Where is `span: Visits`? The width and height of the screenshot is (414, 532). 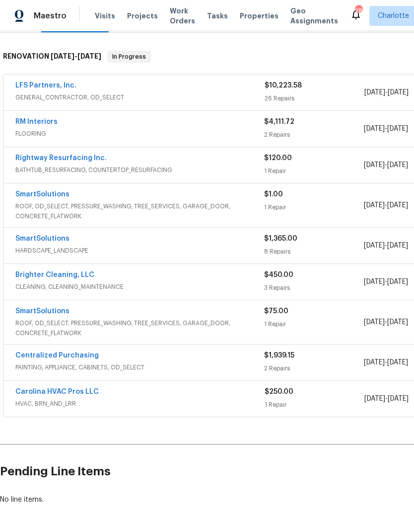
span: Visits is located at coordinates (104, 16).